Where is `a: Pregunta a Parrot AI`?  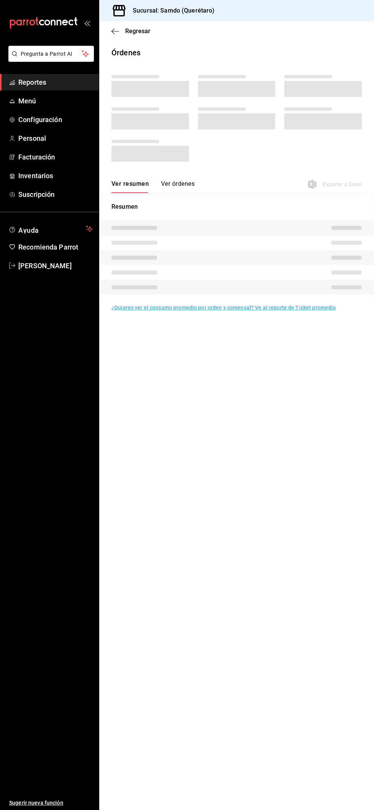 a: Pregunta a Parrot AI is located at coordinates (50, 59).